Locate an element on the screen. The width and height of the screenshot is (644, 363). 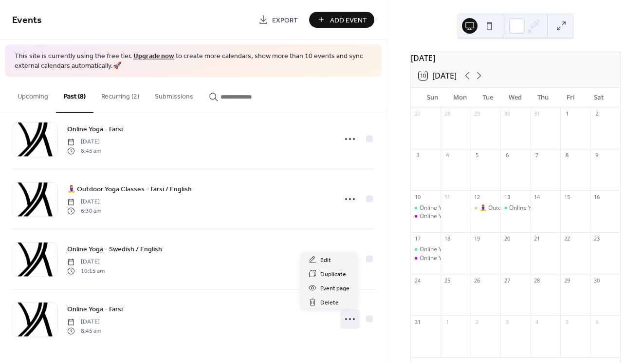
div: 23 is located at coordinates (597, 238).